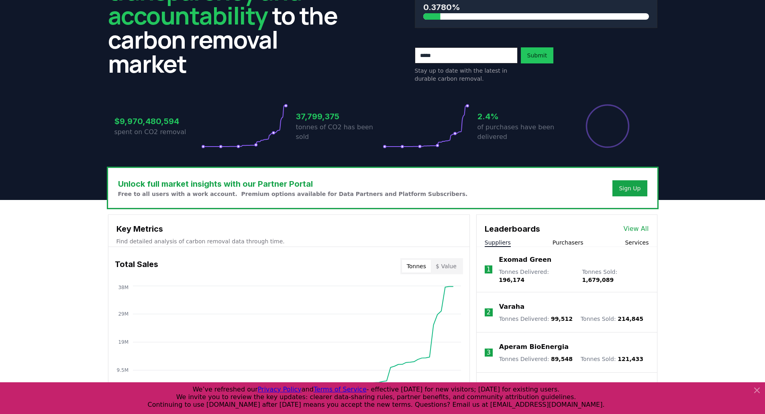  What do you see at coordinates (339, 117) in the screenshot?
I see `h3: 37,799,375` at bounding box center [339, 117].